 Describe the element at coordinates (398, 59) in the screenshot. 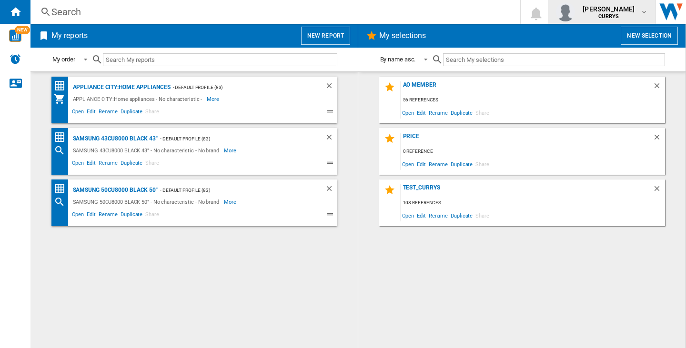

I see `div: By name asc.` at that location.